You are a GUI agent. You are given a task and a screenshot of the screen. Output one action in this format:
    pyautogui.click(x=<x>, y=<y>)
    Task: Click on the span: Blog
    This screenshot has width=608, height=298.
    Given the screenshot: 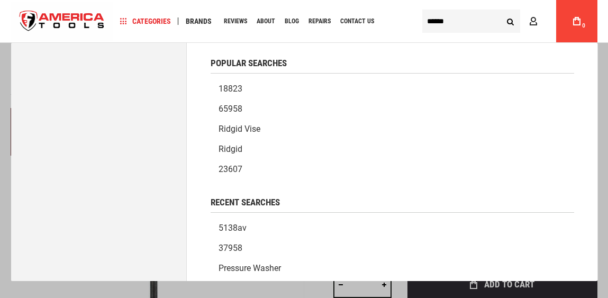 What is the action you would take?
    pyautogui.click(x=292, y=21)
    